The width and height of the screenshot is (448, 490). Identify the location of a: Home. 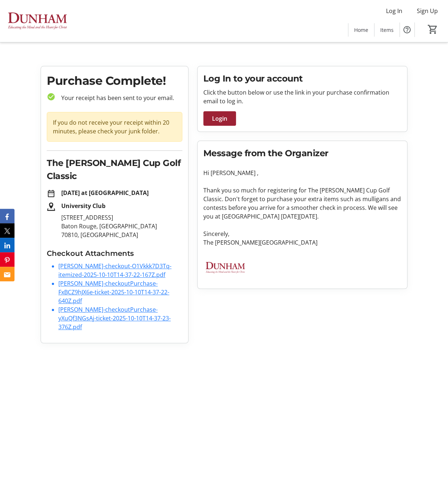
(361, 30).